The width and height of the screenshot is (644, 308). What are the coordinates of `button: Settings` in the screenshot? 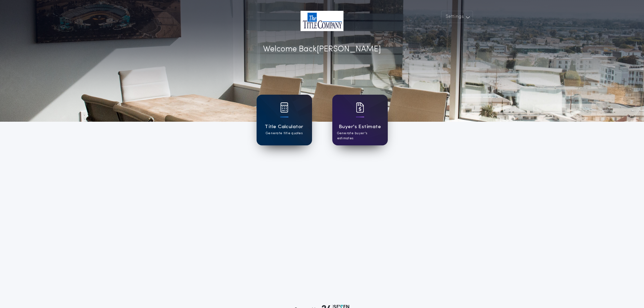 It's located at (457, 17).